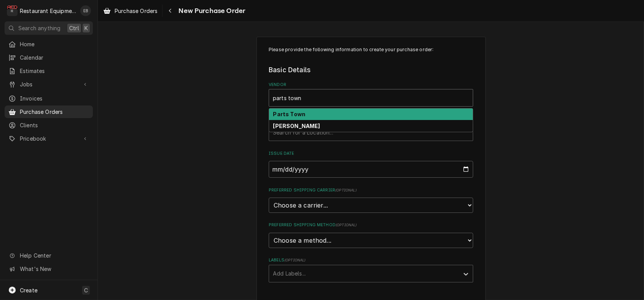  What do you see at coordinates (54, 57) in the screenshot?
I see `span: Calendar` at bounding box center [54, 57].